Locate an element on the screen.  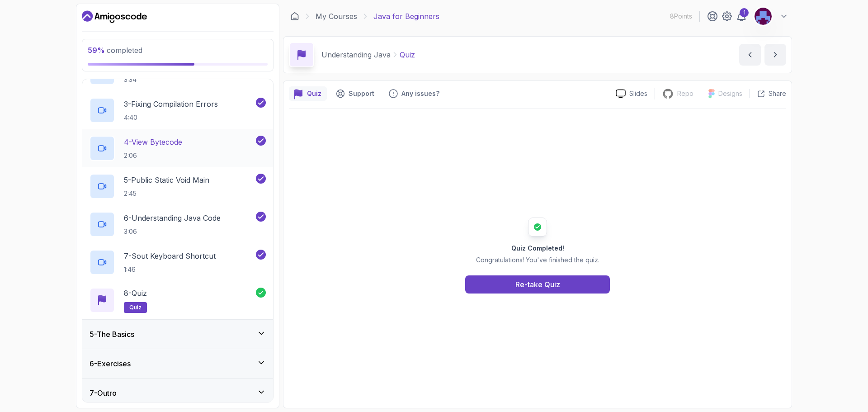
p: Java for Beginners is located at coordinates (407, 17).